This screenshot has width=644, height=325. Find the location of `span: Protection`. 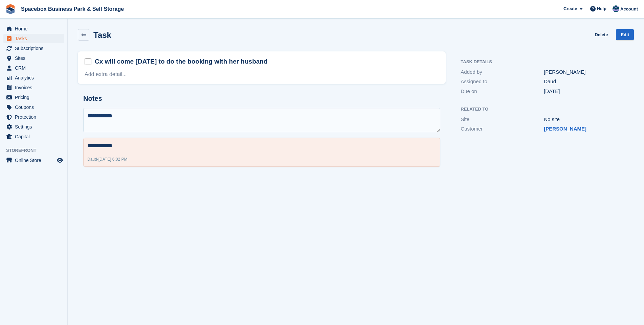

span: Protection is located at coordinates (35, 117).